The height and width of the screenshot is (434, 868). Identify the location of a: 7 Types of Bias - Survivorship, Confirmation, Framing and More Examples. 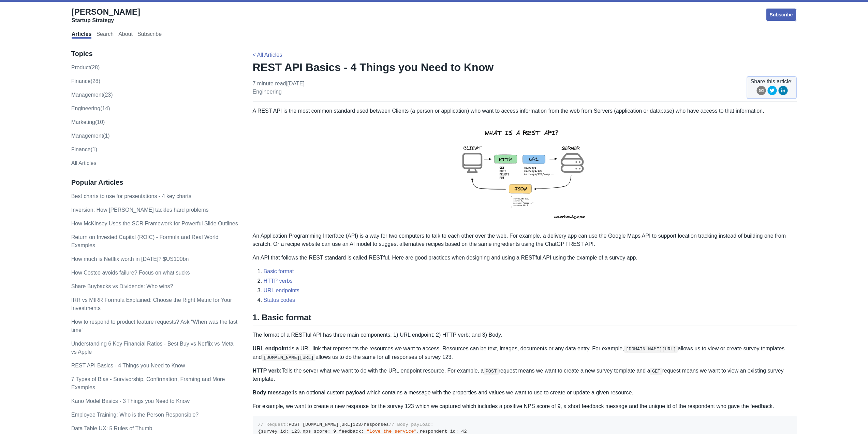
(148, 383).